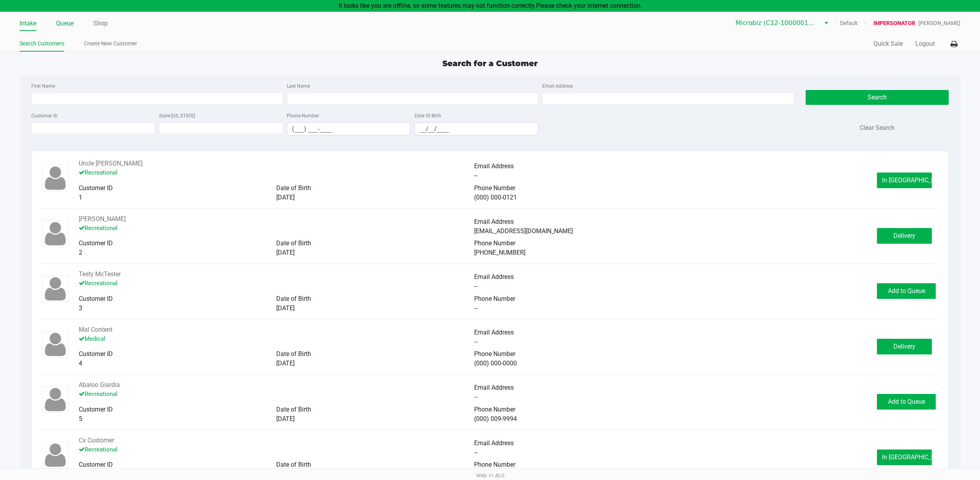 This screenshot has height=480, width=980. What do you see at coordinates (349, 129) in the screenshot?
I see `kendo-maskedtextbox: Format: (999) 999-9999` at bounding box center [349, 129].